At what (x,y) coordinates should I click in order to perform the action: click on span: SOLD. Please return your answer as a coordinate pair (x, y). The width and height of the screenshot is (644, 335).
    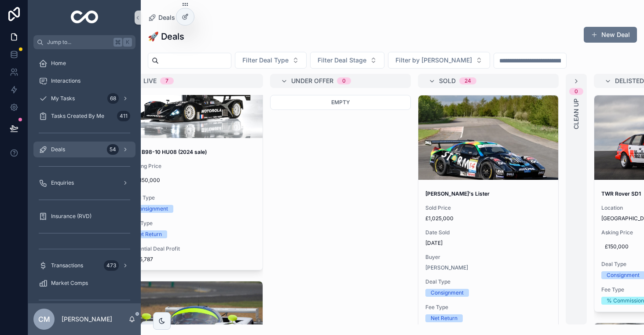
    Looking at the image, I should click on (448, 81).